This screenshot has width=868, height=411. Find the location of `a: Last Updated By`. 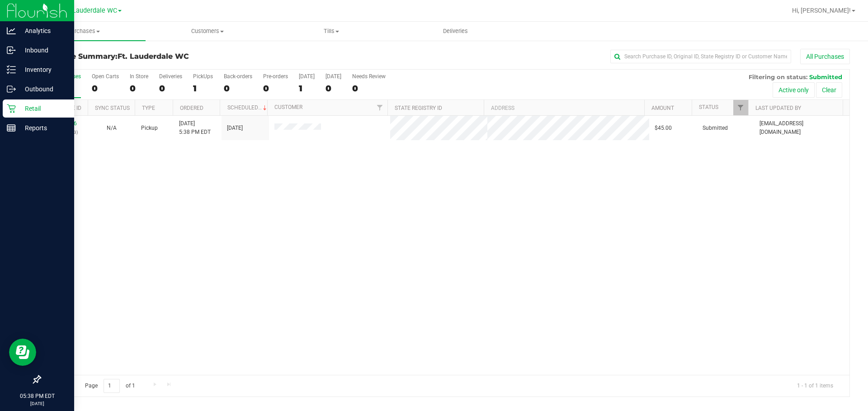

a: Last Updated By is located at coordinates (778, 108).